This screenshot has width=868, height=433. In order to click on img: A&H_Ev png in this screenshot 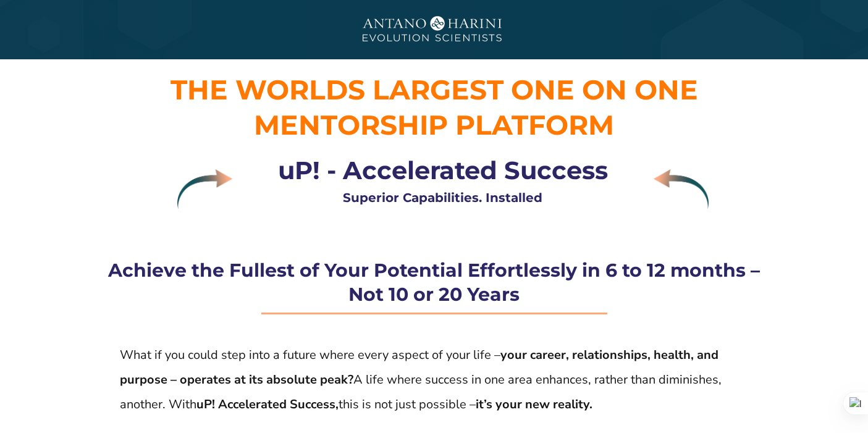, I will do `click(434, 29)`.